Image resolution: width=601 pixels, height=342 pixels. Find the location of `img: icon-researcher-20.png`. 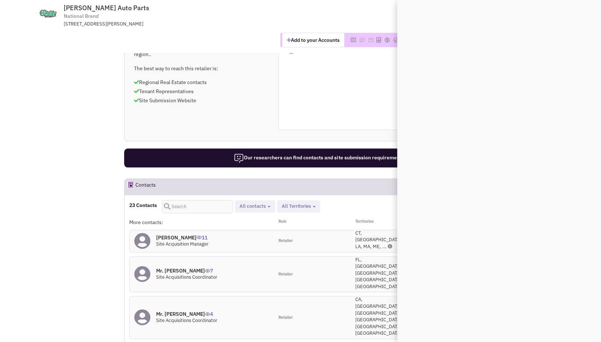

img: icon-researcher-20.png is located at coordinates (239, 158).